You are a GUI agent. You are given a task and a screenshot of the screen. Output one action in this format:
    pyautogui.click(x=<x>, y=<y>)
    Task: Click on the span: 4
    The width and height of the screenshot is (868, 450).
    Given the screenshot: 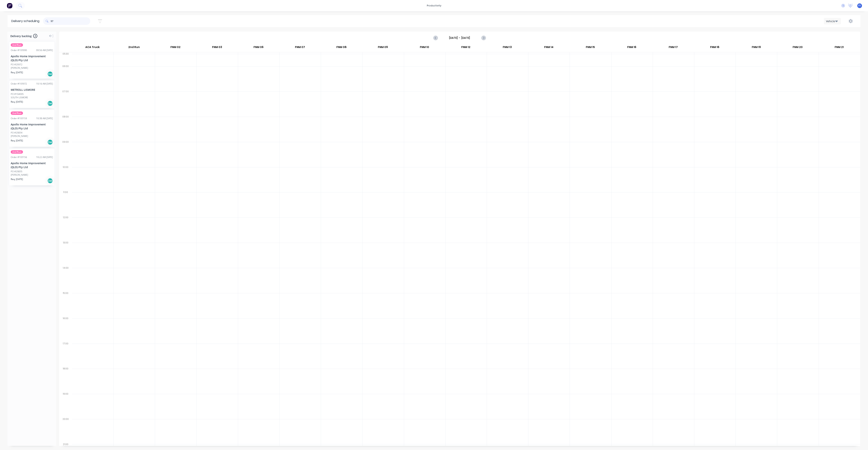 What is the action you would take?
    pyautogui.click(x=35, y=36)
    